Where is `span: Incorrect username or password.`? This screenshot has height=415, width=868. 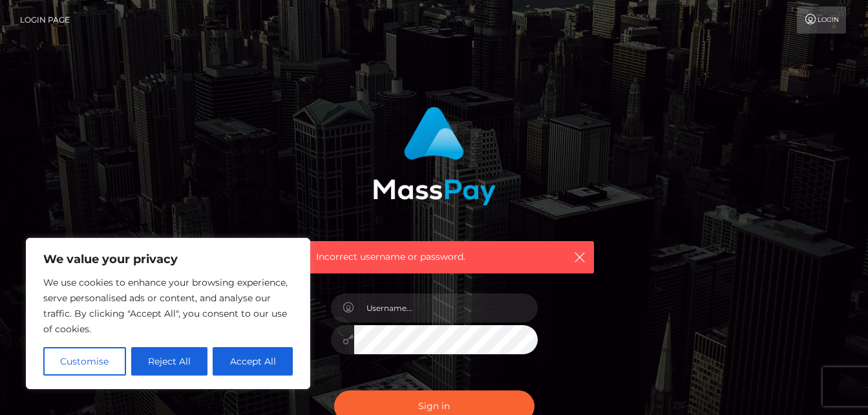
span: Incorrect username or password. is located at coordinates (434, 257).